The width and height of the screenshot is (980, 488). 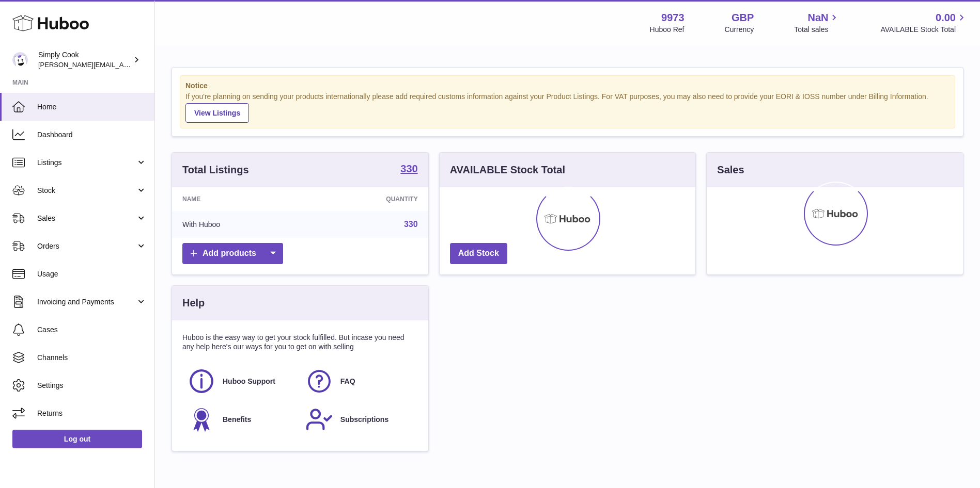 I want to click on div: Currency, so click(x=739, y=29).